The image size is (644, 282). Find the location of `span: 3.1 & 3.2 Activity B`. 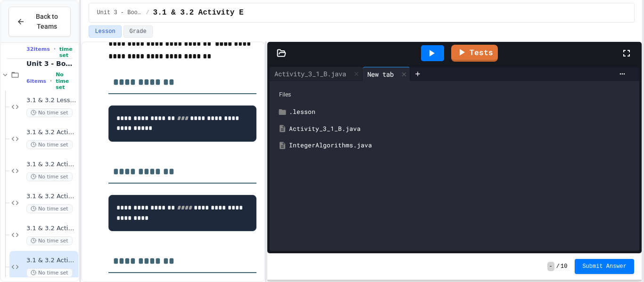

span: 3.1 & 3.2 Activity B is located at coordinates (51, 165).